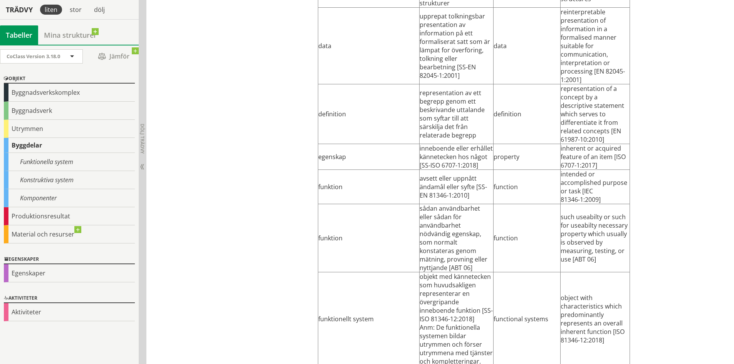 This screenshot has height=364, width=734. I want to click on td: upprepat tolkningsbar presentation av information på ett formaliserat satt som är lämpat for över..., so click(457, 46).